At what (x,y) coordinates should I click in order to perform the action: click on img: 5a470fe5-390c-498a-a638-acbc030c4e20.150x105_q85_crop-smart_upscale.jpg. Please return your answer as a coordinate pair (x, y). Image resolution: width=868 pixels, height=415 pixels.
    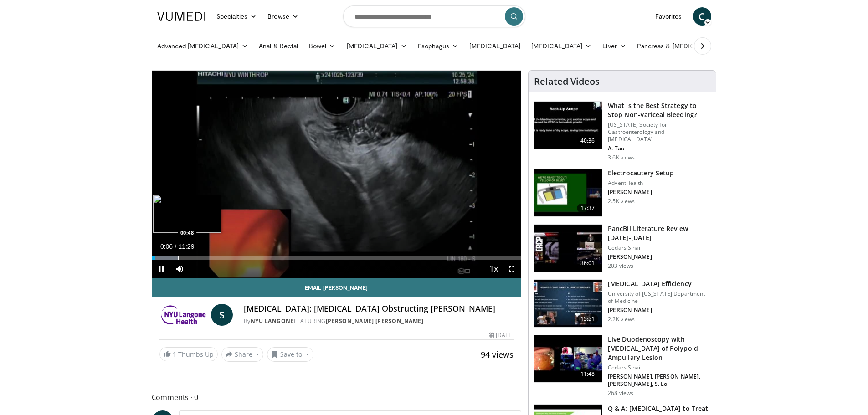
    Looking at the image, I should click on (568, 359).